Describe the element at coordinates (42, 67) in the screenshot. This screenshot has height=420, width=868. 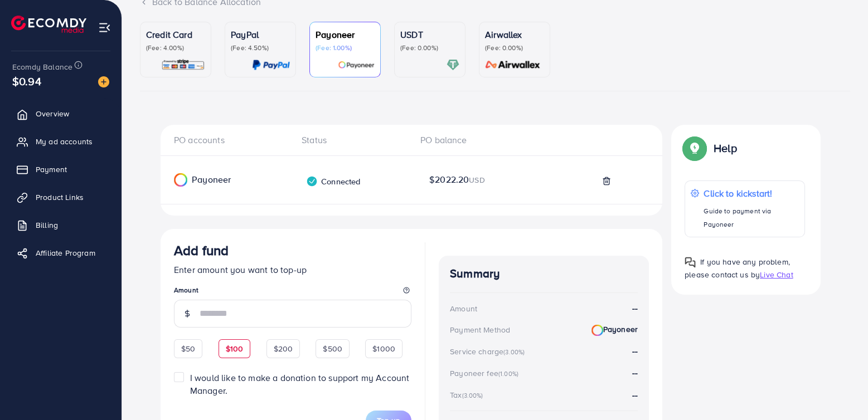
I see `span: Ecomdy Balance` at that location.